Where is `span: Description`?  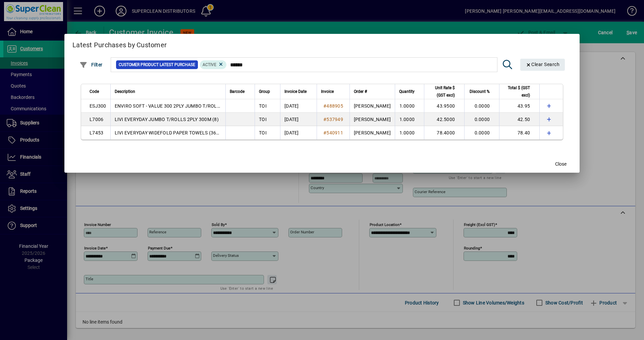
span: Description is located at coordinates (125, 92).